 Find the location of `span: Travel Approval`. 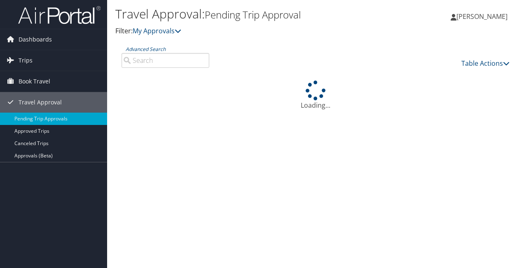

span: Travel Approval is located at coordinates (40, 103).